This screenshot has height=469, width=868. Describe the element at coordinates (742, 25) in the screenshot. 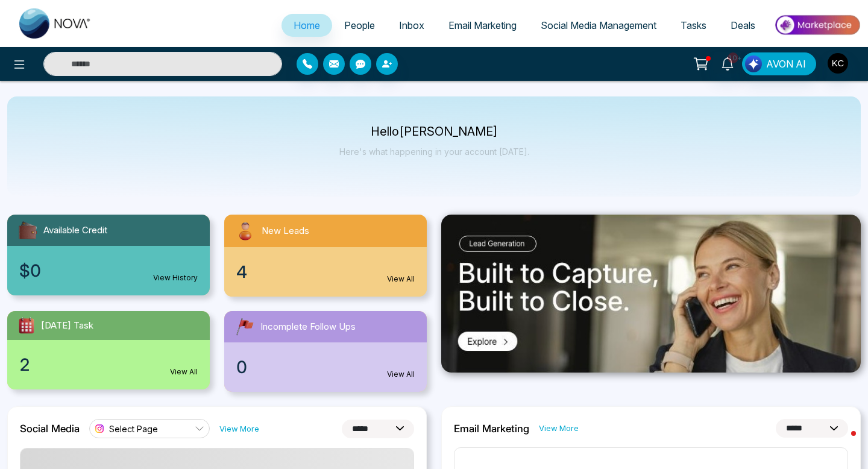

I see `span: Deals` at that location.